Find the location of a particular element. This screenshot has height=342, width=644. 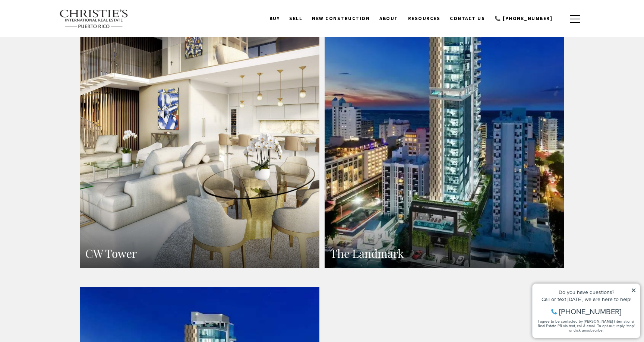

div: Do you have questions? is located at coordinates (58, 19).